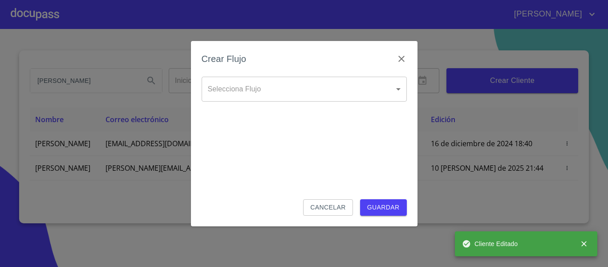 This screenshot has height=267, width=608. Describe the element at coordinates (328, 207) in the screenshot. I see `button: Cancelar` at that location.